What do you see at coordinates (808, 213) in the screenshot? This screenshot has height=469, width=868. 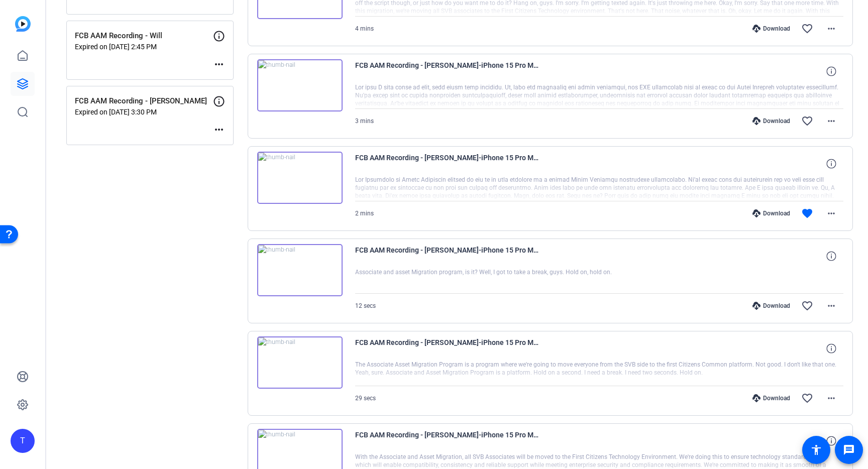 I see `mat-icon: favorite` at bounding box center [808, 213].